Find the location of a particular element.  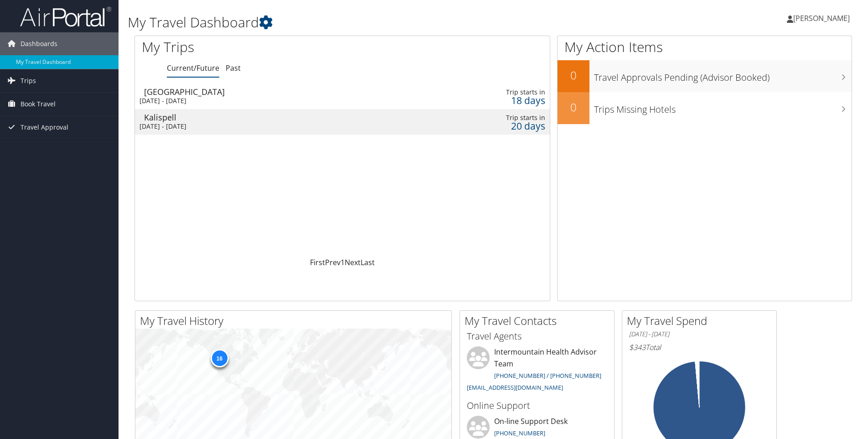

a: 1 is located at coordinates (342, 262).